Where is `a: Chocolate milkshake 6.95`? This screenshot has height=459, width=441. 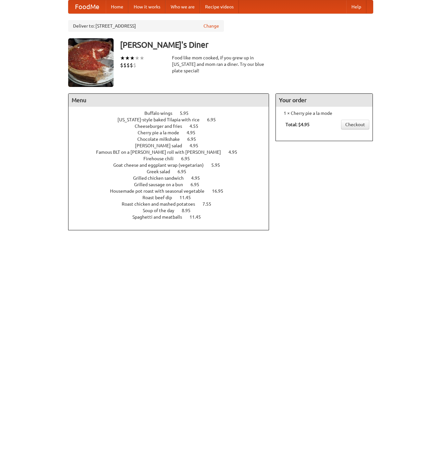 a: Chocolate milkshake 6.95 is located at coordinates (173, 139).